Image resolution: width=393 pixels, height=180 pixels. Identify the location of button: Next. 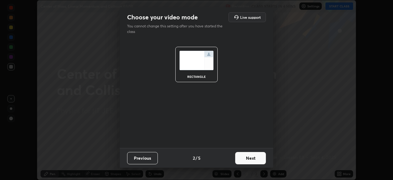
(251, 158).